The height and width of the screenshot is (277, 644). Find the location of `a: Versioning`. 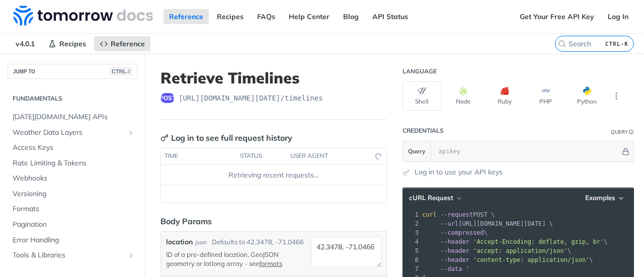

a: Versioning is located at coordinates (72, 194).